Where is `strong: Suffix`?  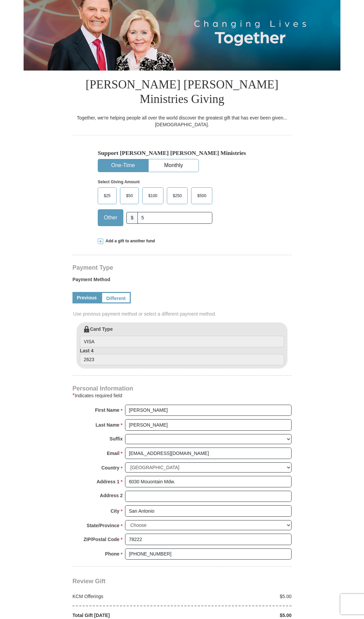 strong: Suffix is located at coordinates (116, 439).